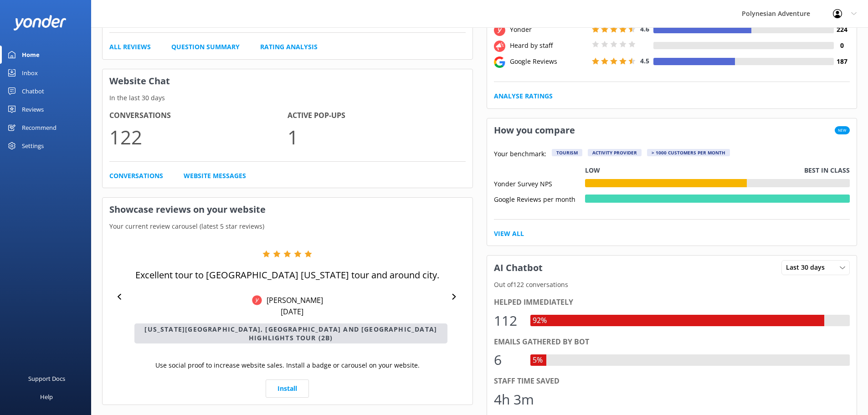 The image size is (868, 415). Describe the element at coordinates (827, 171) in the screenshot. I see `p: Best in class` at that location.